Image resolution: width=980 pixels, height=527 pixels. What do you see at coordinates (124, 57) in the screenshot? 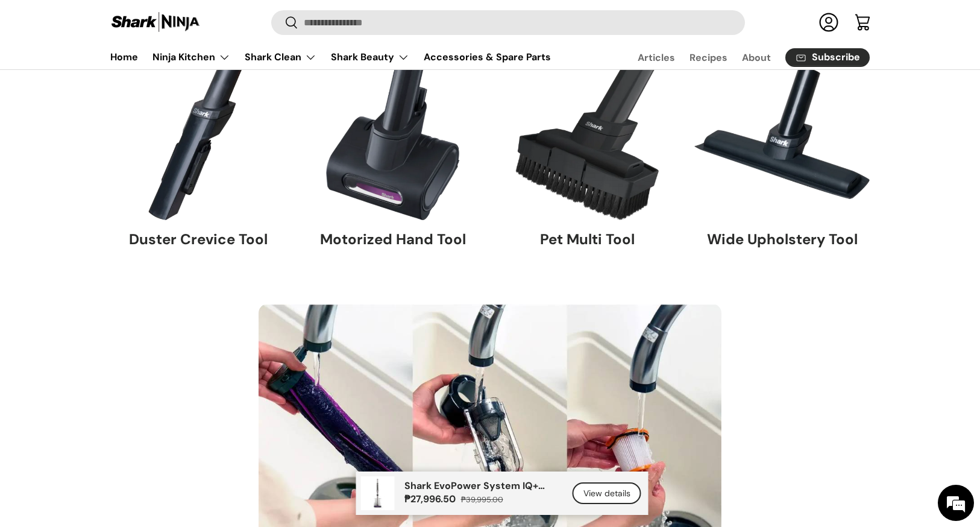
I see `a: Home` at bounding box center [124, 57].